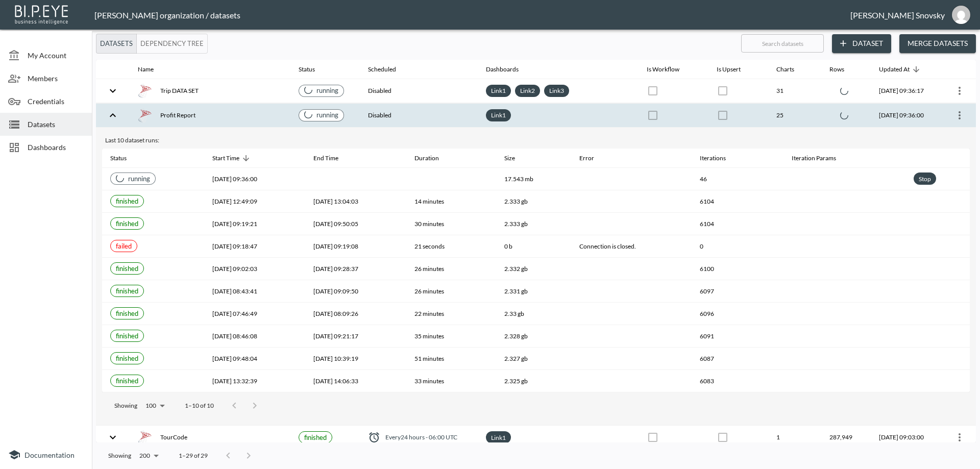 Image resolution: width=980 pixels, height=469 pixels. What do you see at coordinates (534, 247) in the screenshot?
I see `th: 0 b` at bounding box center [534, 247].